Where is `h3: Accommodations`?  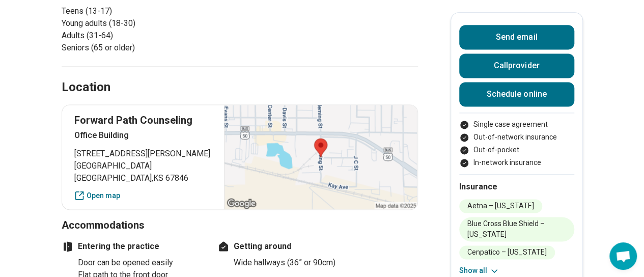 h3: Accommodations is located at coordinates (240, 225).